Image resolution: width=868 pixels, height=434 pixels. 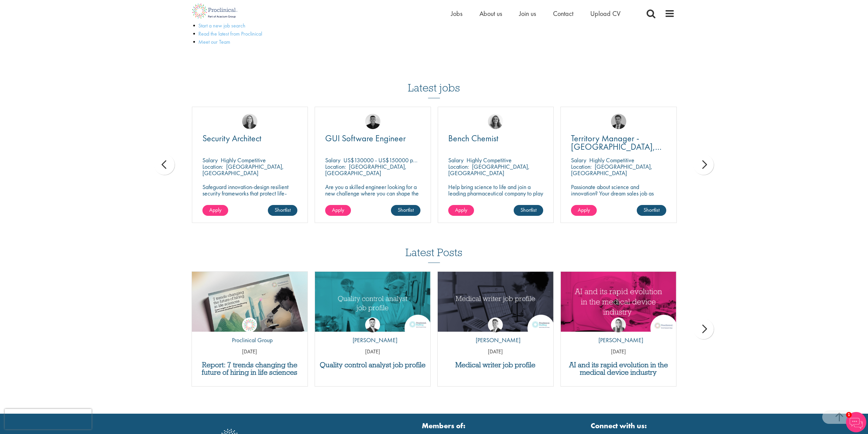 I want to click on a: Proclinical Group Proclinical Group, so click(x=250, y=332).